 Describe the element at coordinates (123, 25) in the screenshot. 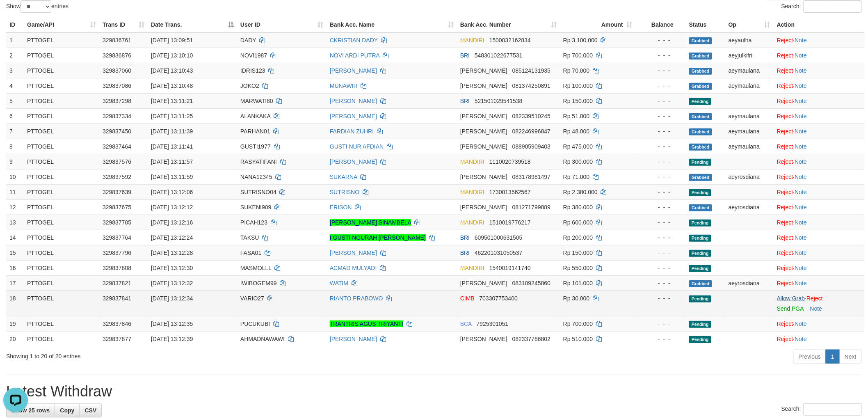

I see `th: Trans ID: activate to sort column ascending` at that location.